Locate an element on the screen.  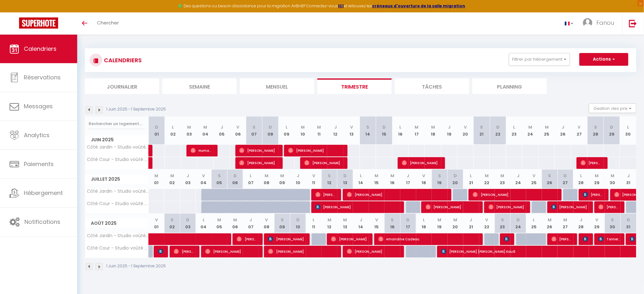
th: 30 is located at coordinates (613, 224).